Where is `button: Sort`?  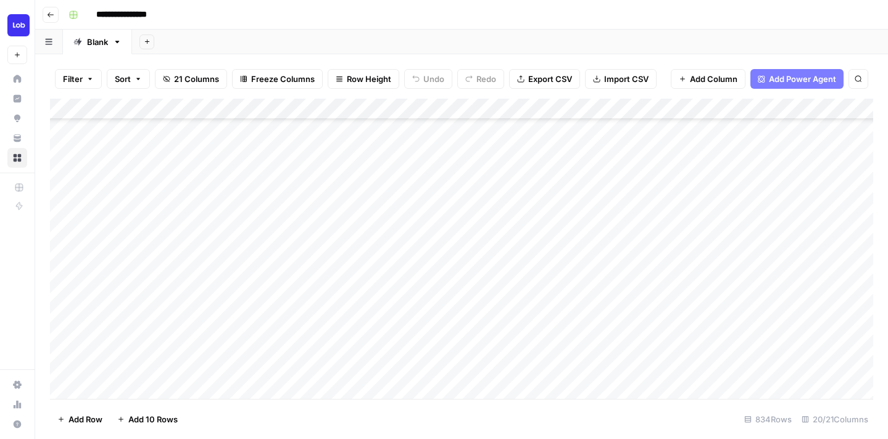
button: Sort is located at coordinates (128, 79).